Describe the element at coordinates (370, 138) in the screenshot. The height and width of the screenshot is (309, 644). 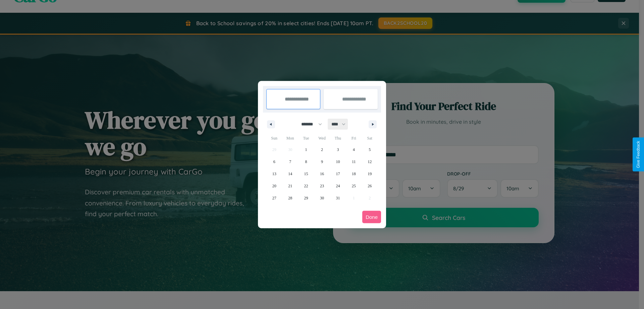
I see `span: Sat` at that location.